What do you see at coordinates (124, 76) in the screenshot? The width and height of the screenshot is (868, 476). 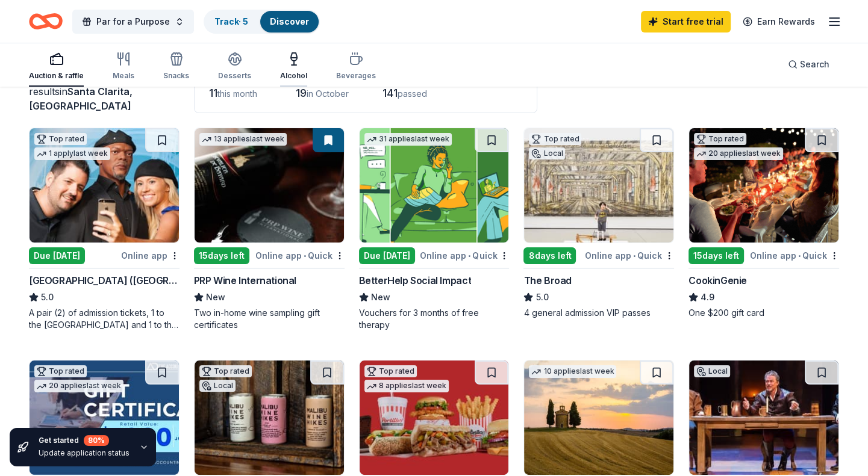 I see `div: Meals` at bounding box center [124, 76].